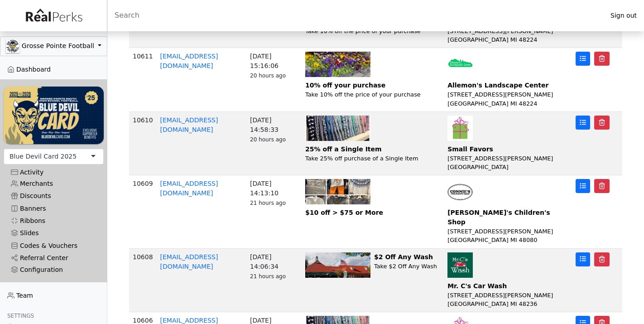 Image resolution: width=644 pixels, height=324 pixels. Describe the element at coordinates (143, 144) in the screenshot. I see `td: 10610` at that location.